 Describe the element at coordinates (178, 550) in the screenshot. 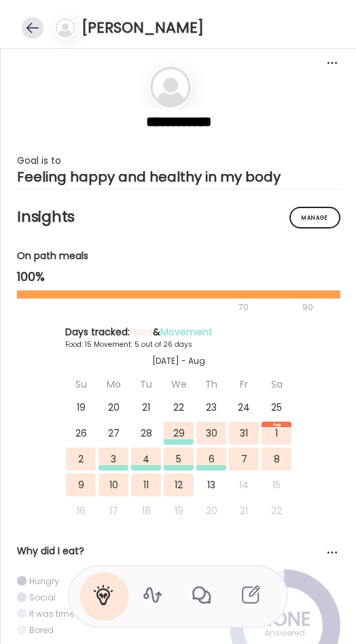

I see `div: Why did I eat?` at that location.